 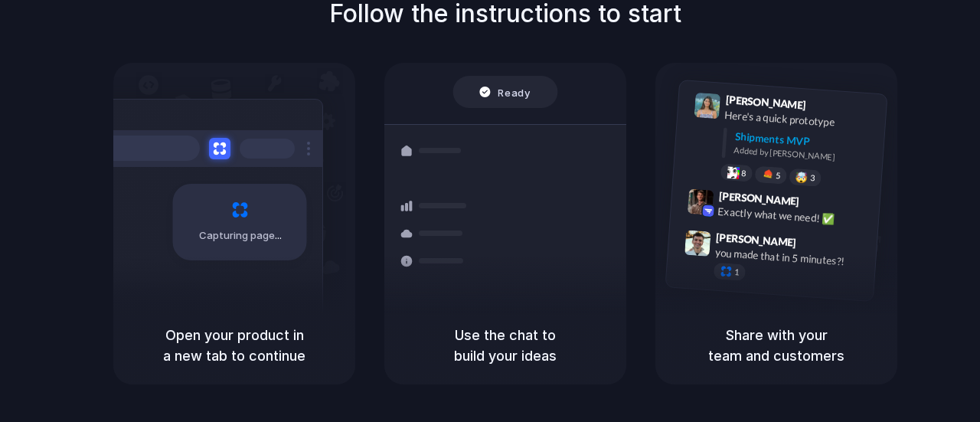 I want to click on span: 3, so click(x=812, y=178).